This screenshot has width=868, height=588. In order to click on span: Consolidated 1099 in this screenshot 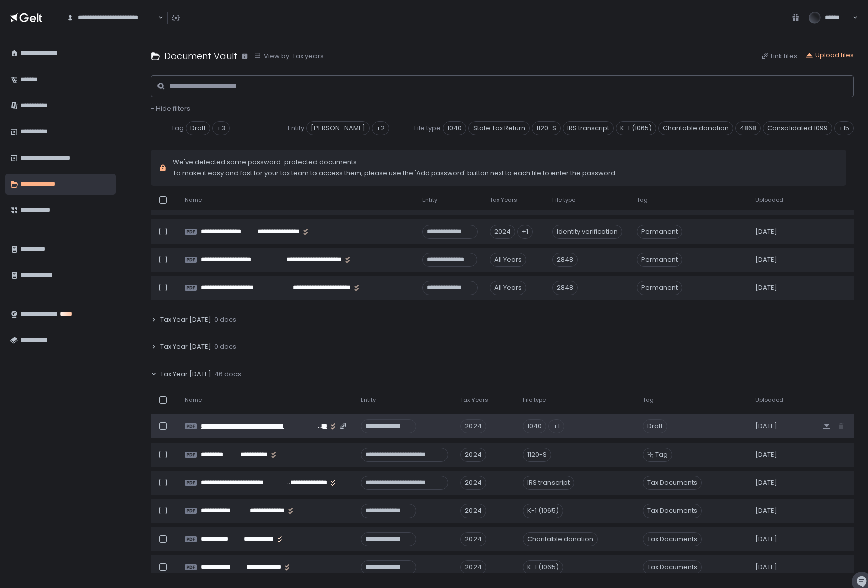, I will do `click(798, 129)`.